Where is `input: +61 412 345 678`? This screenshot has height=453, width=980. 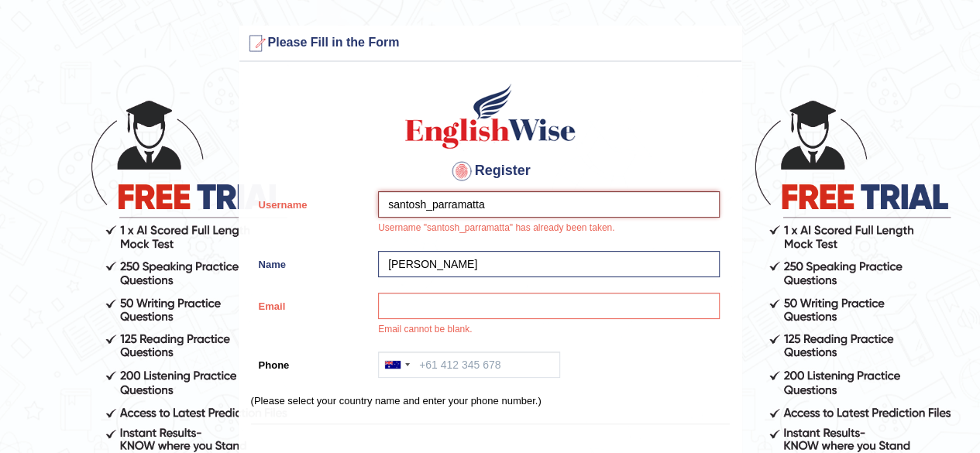
input: +61 412 345 678 is located at coordinates (469, 365).